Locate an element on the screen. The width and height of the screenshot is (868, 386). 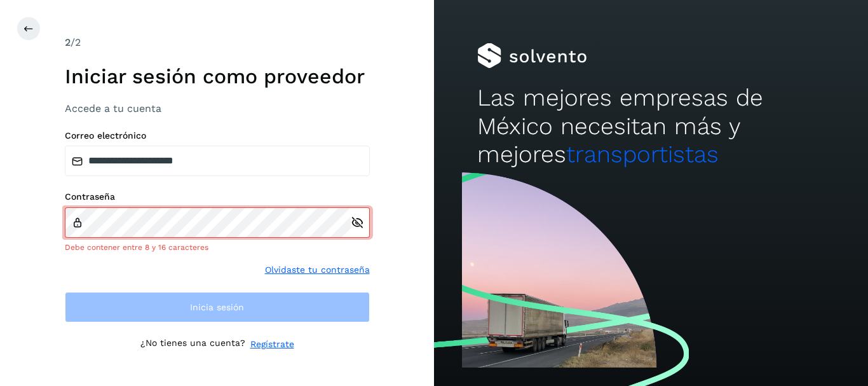
p: ¿No tienes una cuenta? is located at coordinates (193, 344).